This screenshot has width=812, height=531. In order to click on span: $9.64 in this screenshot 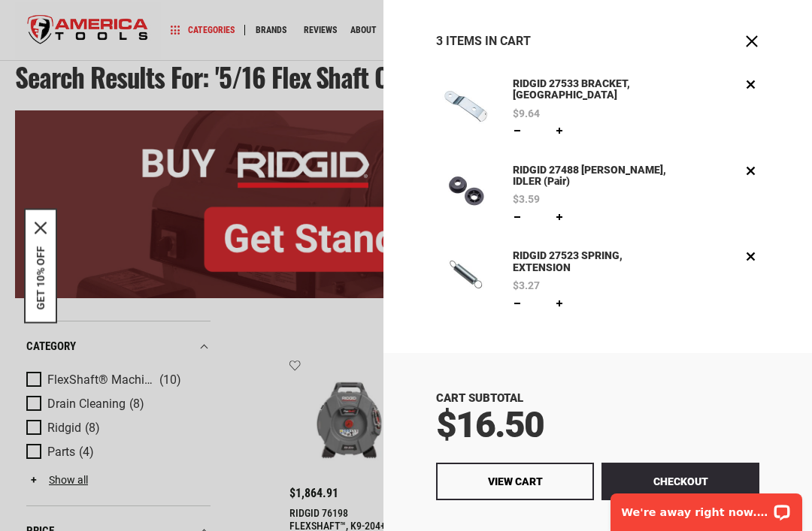, I will do `click(526, 113)`.